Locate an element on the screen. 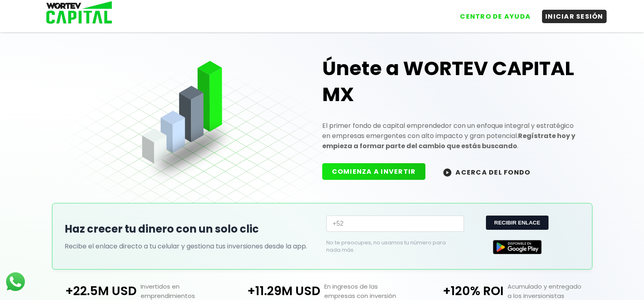  a: CENTRO DE AYUDA is located at coordinates (491, 13).